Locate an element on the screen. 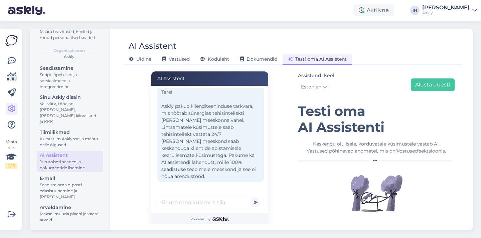 The height and width of the screenshot is (238, 481). div: Kutsu tiim Askly'sse ja määra neile õigused is located at coordinates (70, 142).